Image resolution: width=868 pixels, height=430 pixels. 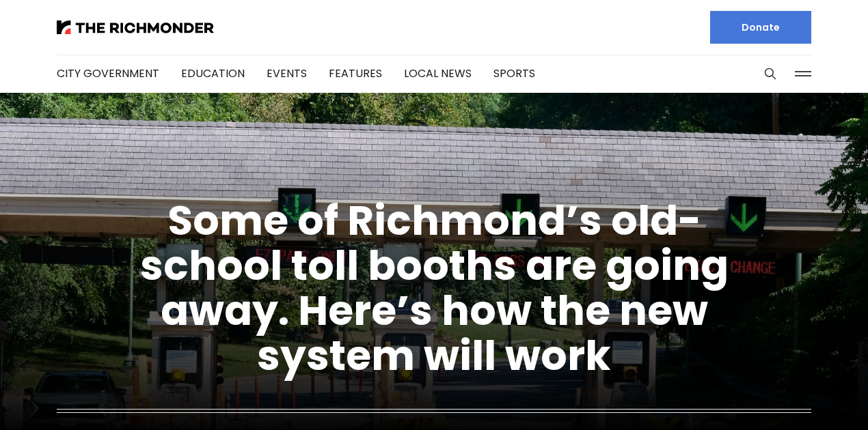 I want to click on img: The Richmonder, so click(x=136, y=27).